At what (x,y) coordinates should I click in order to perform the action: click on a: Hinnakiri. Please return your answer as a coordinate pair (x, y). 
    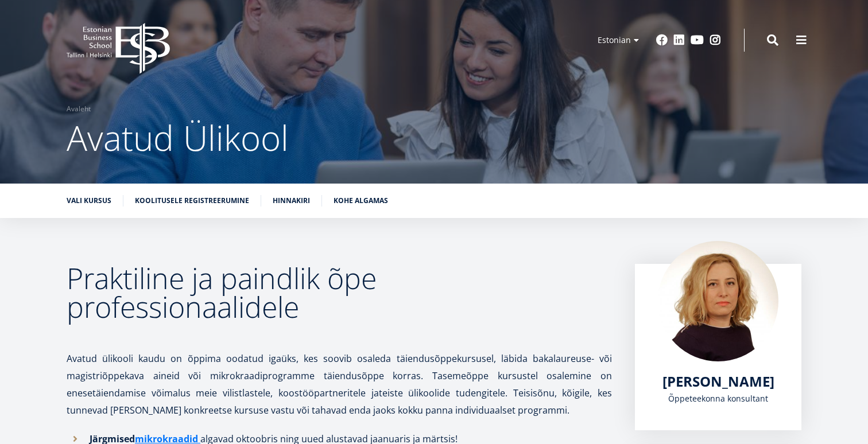
    Looking at the image, I should click on (291, 201).